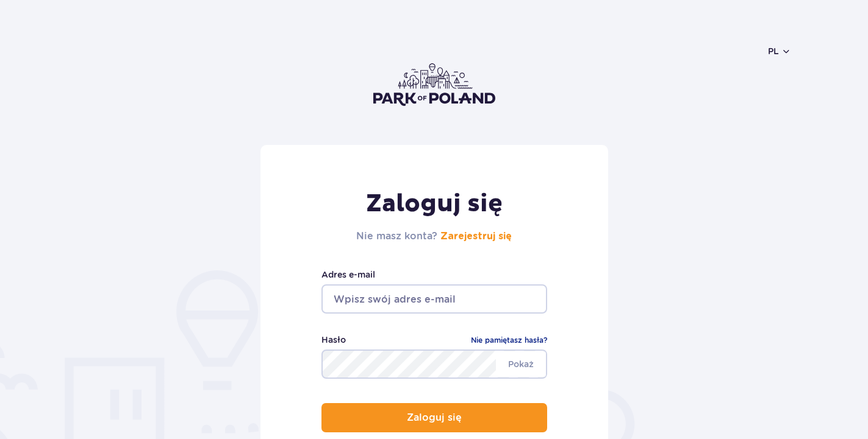 The height and width of the screenshot is (439, 868). I want to click on h1: Zaloguj się, so click(434, 204).